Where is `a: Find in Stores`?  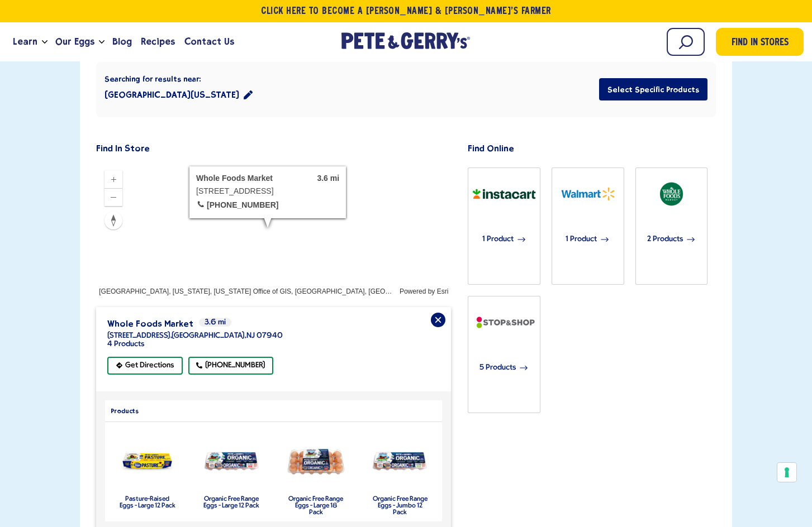 a: Find in Stores is located at coordinates (760, 42).